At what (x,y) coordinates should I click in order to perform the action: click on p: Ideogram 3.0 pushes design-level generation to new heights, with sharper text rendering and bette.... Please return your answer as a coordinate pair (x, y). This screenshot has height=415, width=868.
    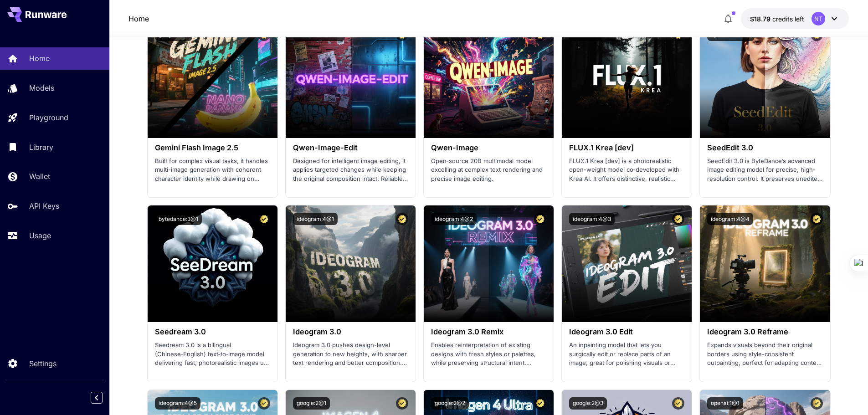
    Looking at the image, I should click on (350, 354).